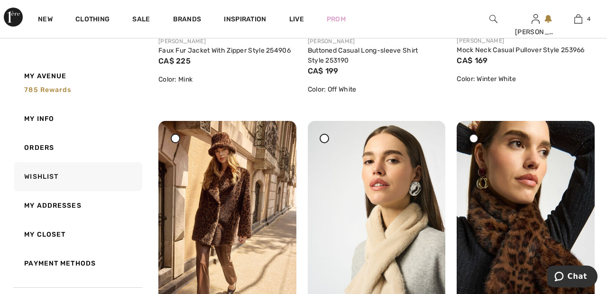 The width and height of the screenshot is (607, 294). What do you see at coordinates (77, 205) in the screenshot?
I see `a: My Addresses` at bounding box center [77, 205].